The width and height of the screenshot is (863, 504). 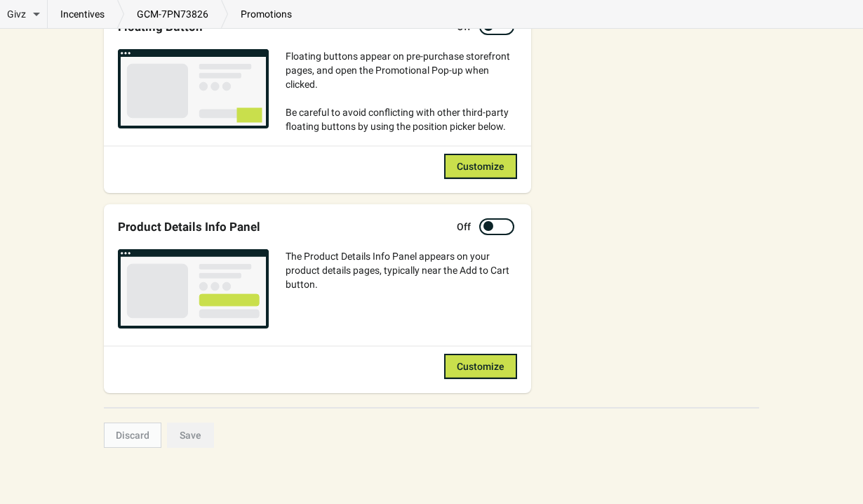 What do you see at coordinates (173, 14) in the screenshot?
I see `a: GCM-7PN73826` at bounding box center [173, 14].